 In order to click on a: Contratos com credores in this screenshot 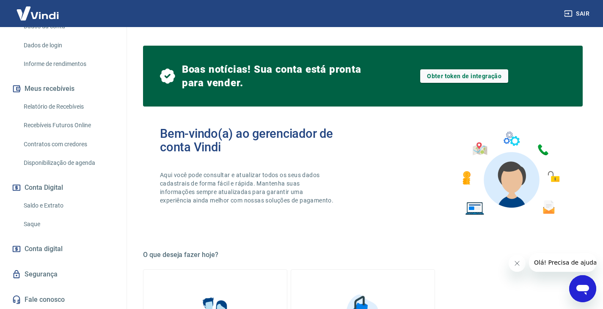, I will do `click(68, 144)`.